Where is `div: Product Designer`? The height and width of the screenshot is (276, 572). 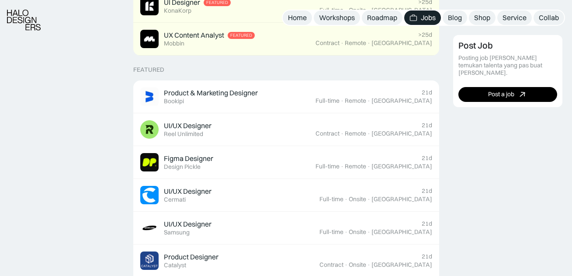 div: Product Designer is located at coordinates (191, 257).